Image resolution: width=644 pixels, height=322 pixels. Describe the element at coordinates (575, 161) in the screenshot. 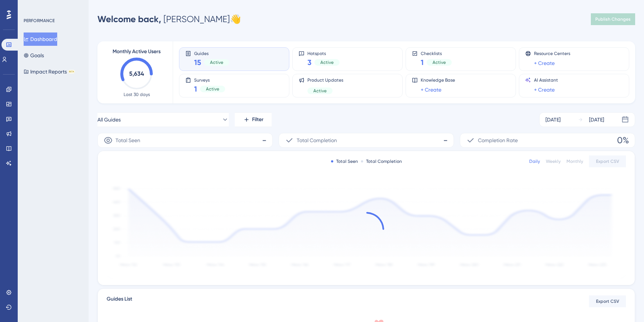

I see `div: Monthly` at that location.